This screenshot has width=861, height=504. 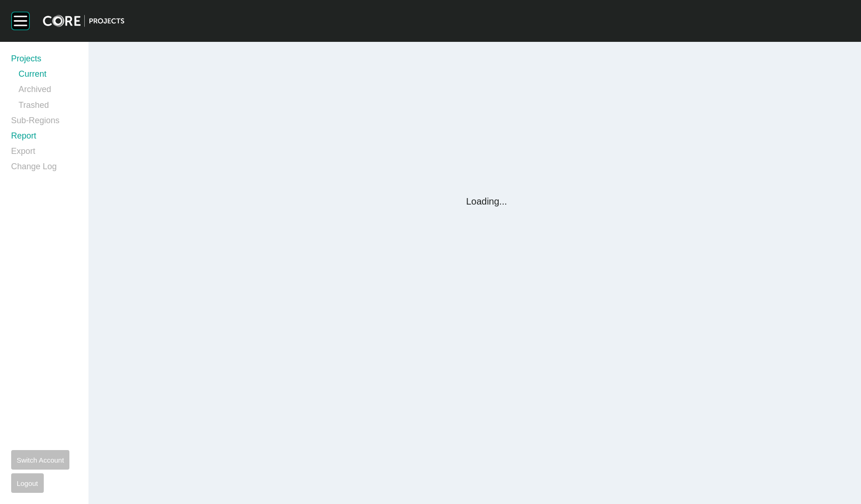 I want to click on a: Projects, so click(x=44, y=61).